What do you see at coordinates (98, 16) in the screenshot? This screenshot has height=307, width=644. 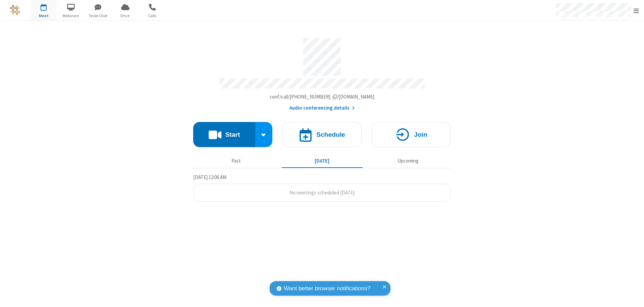 I see `span: Team Chat` at bounding box center [98, 16].